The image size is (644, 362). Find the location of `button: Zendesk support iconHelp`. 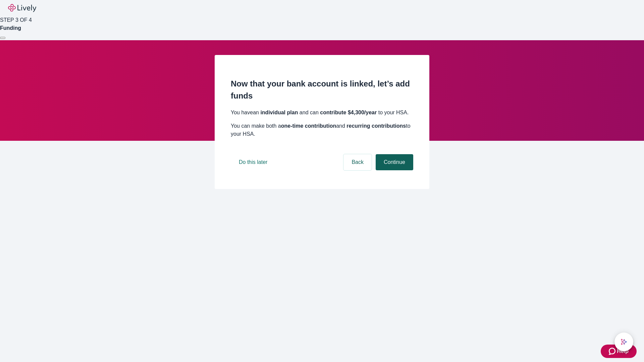

button: Zendesk support iconHelp is located at coordinates (618, 351).